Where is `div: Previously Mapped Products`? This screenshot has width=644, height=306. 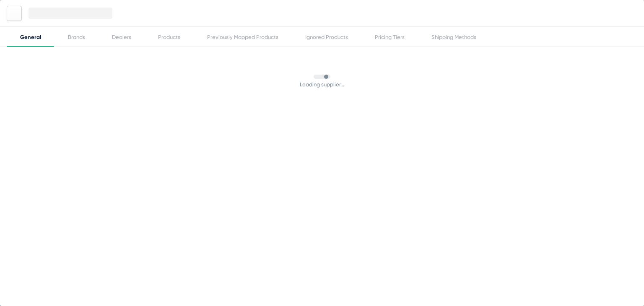 div: Previously Mapped Products is located at coordinates (243, 37).